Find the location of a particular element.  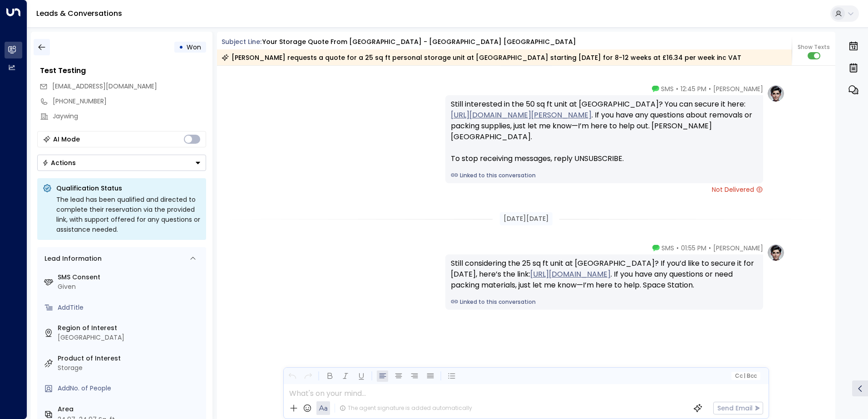

button: Redo is located at coordinates (308, 376).